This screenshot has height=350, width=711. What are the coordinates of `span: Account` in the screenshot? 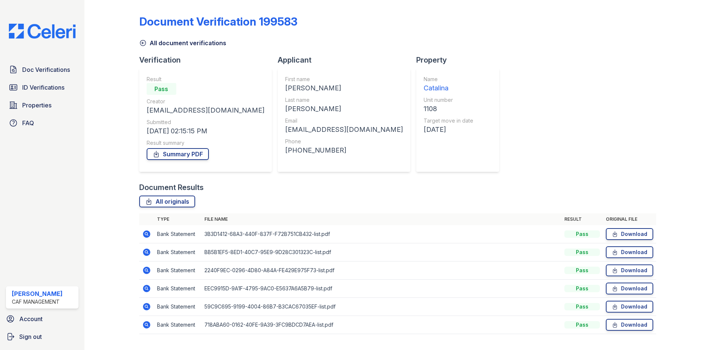 It's located at (31, 319).